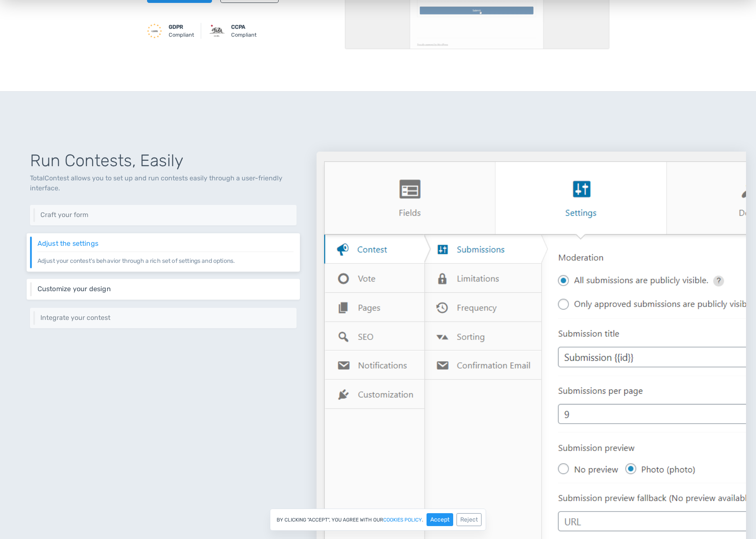  What do you see at coordinates (165, 215) in the screenshot?
I see `h6: Craft your form` at bounding box center [165, 215].